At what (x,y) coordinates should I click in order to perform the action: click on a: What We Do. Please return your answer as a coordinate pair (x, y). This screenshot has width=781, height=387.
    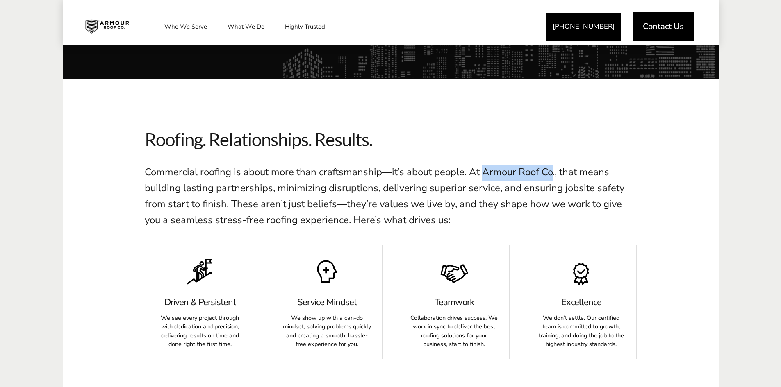
    Looking at the image, I should click on (246, 27).